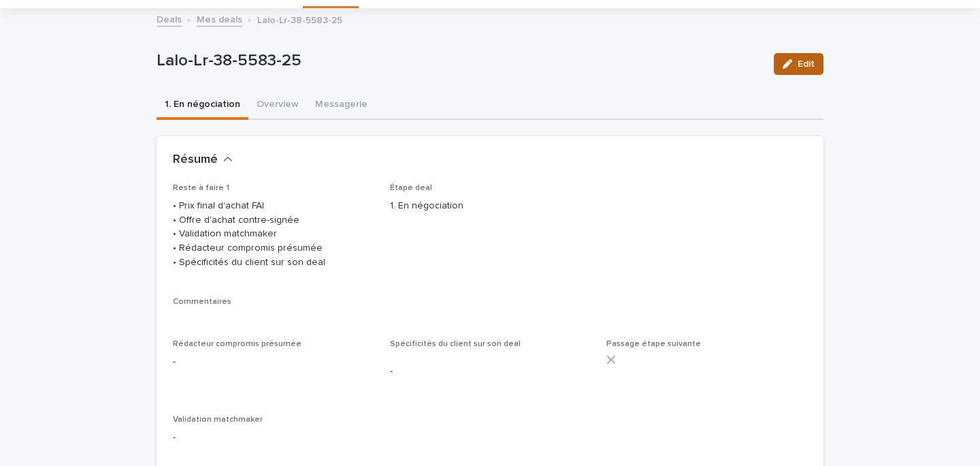  Describe the element at coordinates (273, 234) in the screenshot. I see `p: • Prix final d'achat FAI • Offre d'achat contre-signée • Validation matchmaker • Rédacteur compro...` at that location.